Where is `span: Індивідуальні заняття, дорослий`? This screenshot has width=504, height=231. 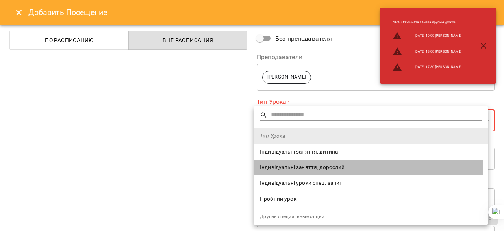 span: Індивідуальні заняття, дорослий is located at coordinates (371, 167).